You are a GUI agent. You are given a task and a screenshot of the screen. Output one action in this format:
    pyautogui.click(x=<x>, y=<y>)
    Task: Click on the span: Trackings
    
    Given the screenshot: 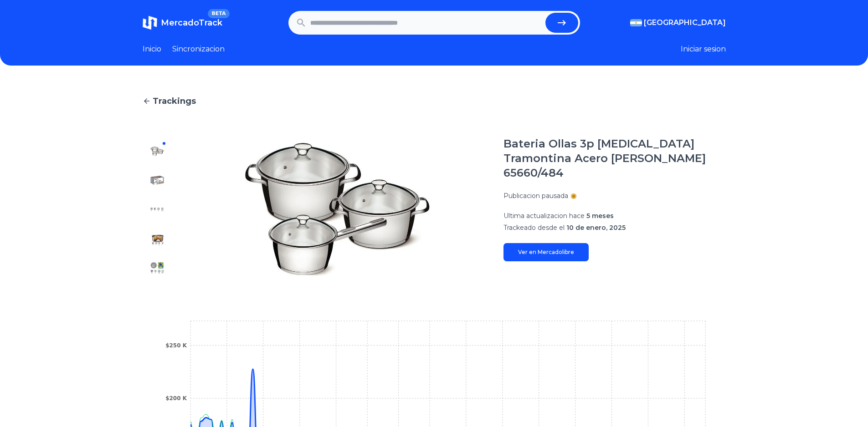 What is the action you would take?
    pyautogui.click(x=174, y=101)
    